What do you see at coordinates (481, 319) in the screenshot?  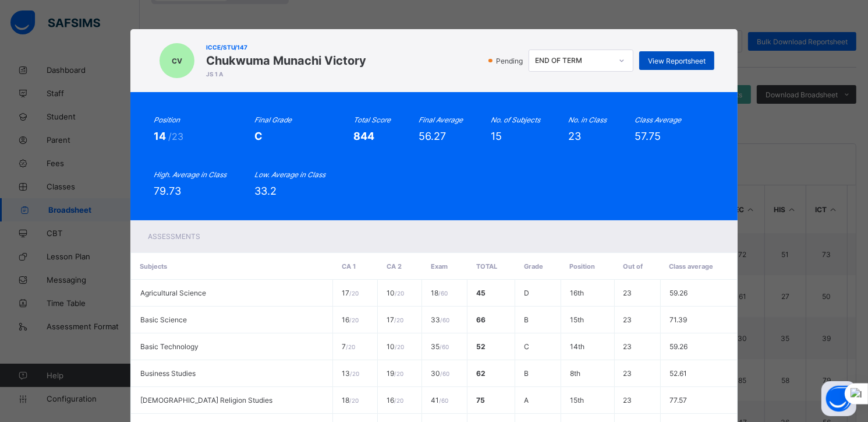 I see `span: 66` at bounding box center [481, 319].